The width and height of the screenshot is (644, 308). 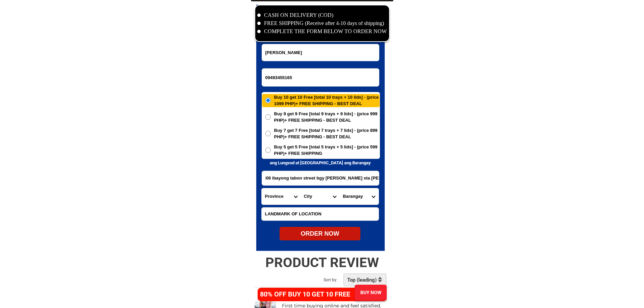 I want to click on input: Buy 10 get 10 Free [total 10 trays + 10 lids] - (price 1099 PHP)+ FREE SHIPPING - BEST DEAL, so click(x=268, y=100).